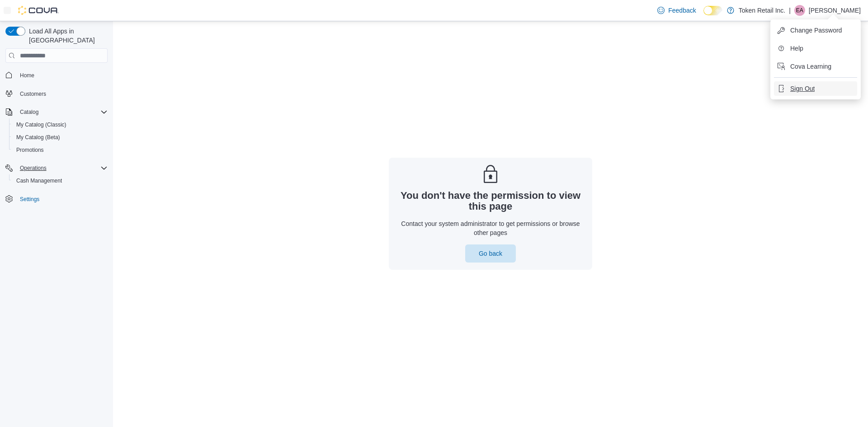 Image resolution: width=868 pixels, height=427 pixels. What do you see at coordinates (703, 15) in the screenshot?
I see `span: Dark Mode` at bounding box center [703, 15].